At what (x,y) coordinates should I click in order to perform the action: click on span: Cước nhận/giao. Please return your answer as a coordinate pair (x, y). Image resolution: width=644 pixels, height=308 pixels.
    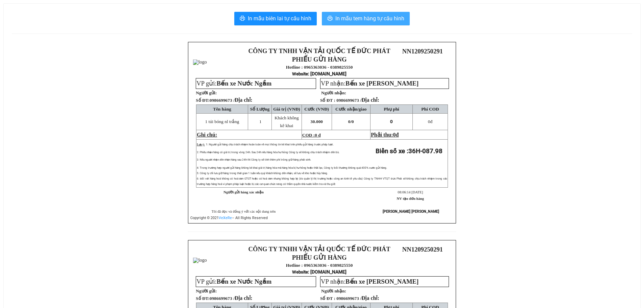
    Looking at the image, I should click on (351, 109).